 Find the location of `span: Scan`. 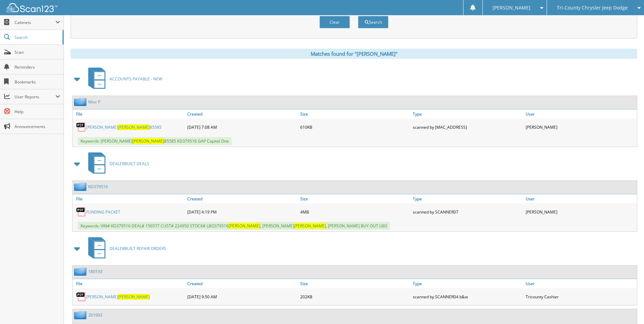

span: Scan is located at coordinates (37, 52).